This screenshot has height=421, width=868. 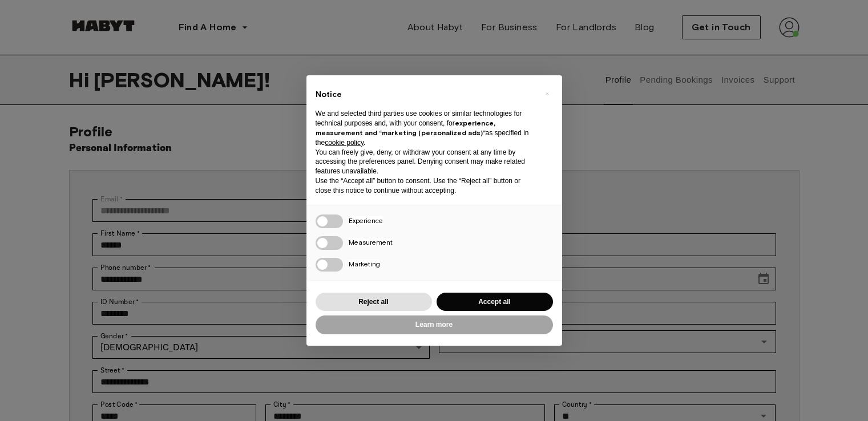 I want to click on strong: experience, measurement and “marketing (personalized ads)”, so click(x=405, y=128).